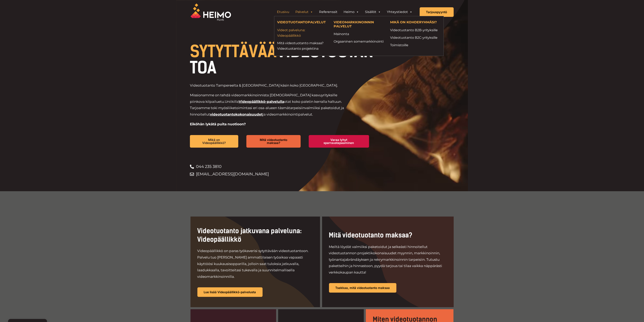 This screenshot has width=644, height=322. Describe the element at coordinates (261, 102) in the screenshot. I see `a: Videopäällikkö-palvelulla` at that location.